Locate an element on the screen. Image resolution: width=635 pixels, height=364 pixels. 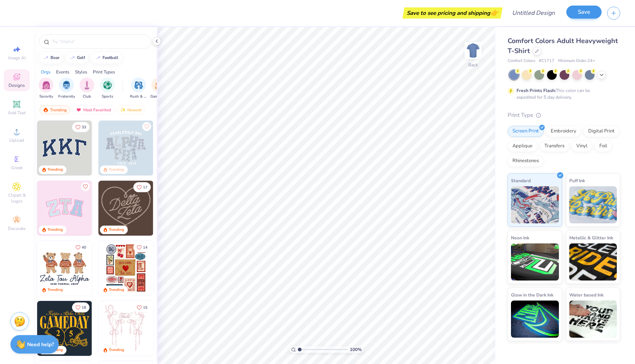
span: Image AI is located at coordinates (17, 58).